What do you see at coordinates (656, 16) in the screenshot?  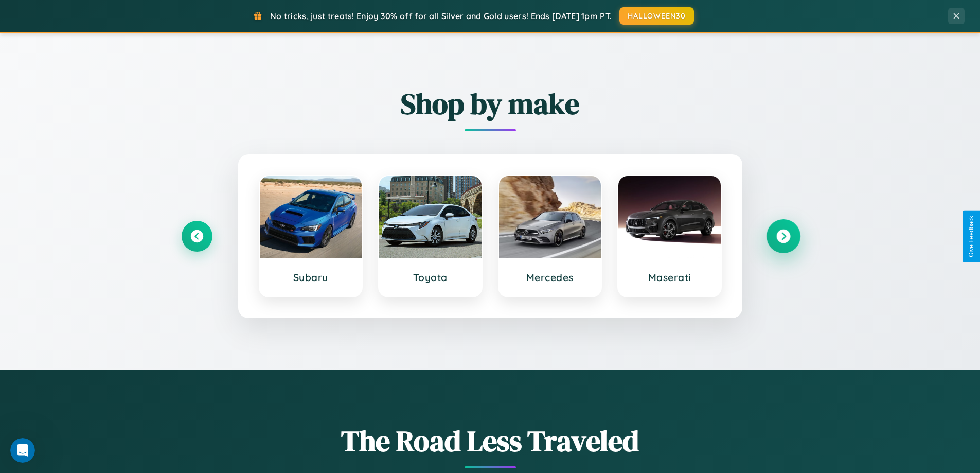 I see `button: HALLOWEEN30` at bounding box center [656, 16].